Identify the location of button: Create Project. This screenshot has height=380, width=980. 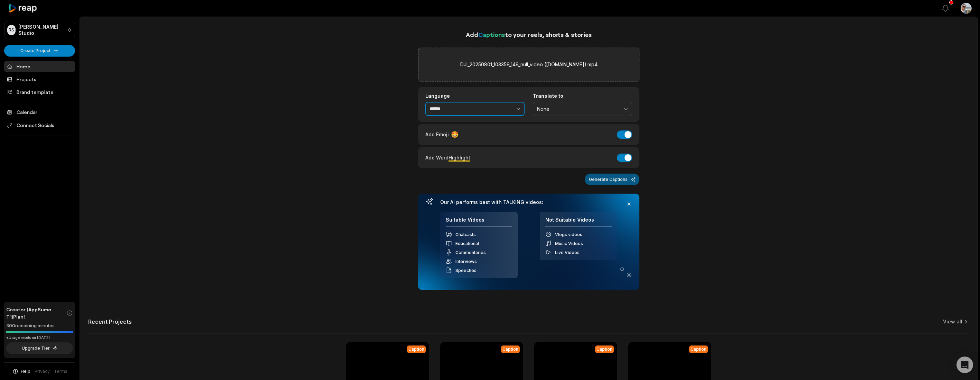
(40, 50).